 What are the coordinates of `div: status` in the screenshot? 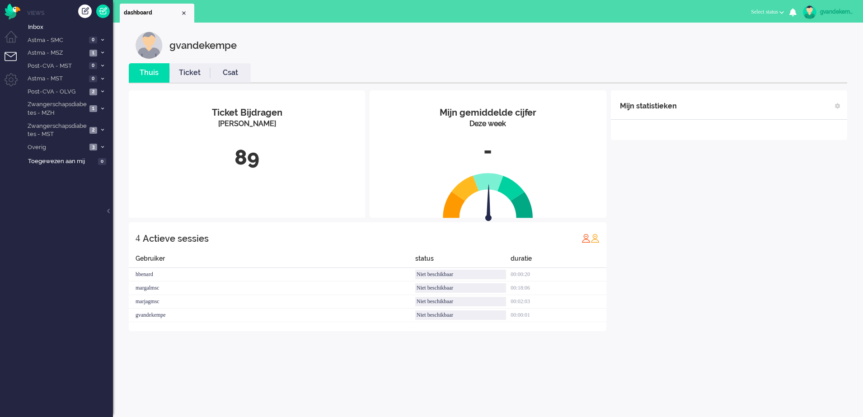 It's located at (463, 261).